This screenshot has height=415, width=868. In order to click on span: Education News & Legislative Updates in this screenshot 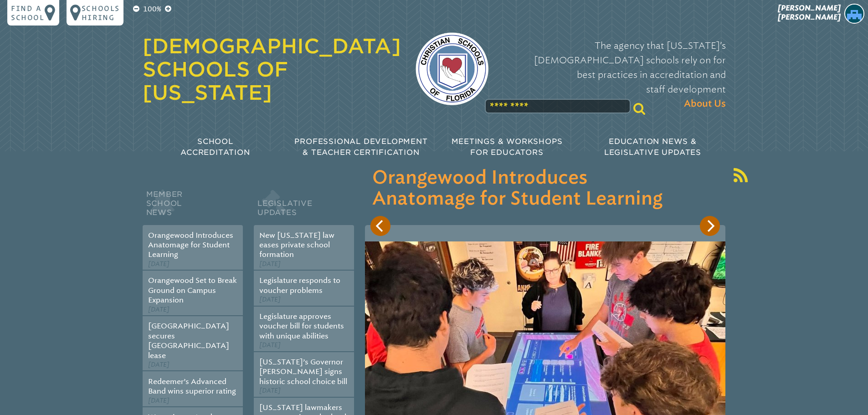, I will do `click(652, 147)`.